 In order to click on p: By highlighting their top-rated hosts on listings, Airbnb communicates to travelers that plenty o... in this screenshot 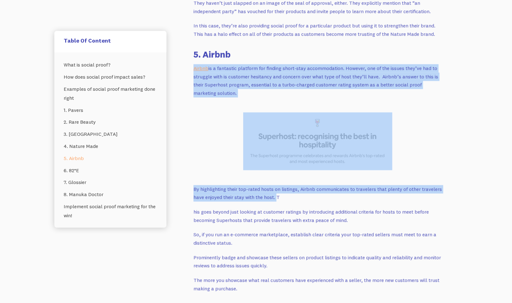, I will do `click(318, 193)`.